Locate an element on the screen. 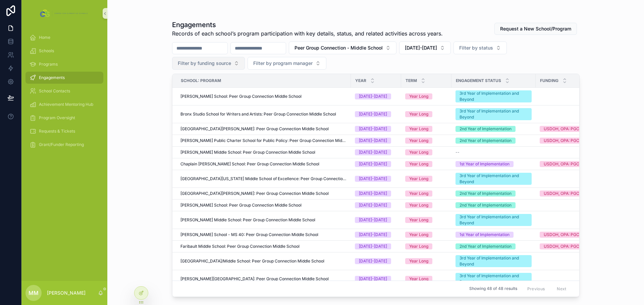 The image size is (644, 305). span: Home is located at coordinates (45, 38).